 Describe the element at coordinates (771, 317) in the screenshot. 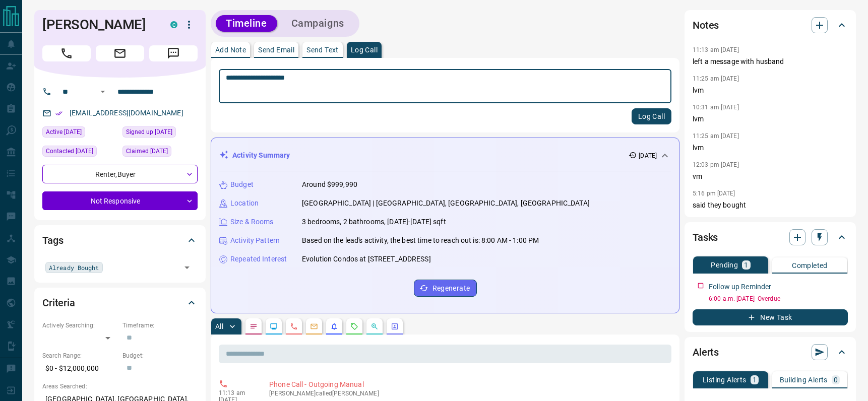

I see `button: New Task` at that location.